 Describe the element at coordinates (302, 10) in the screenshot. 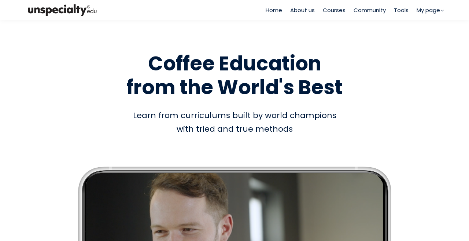

I see `a: About us` at that location.